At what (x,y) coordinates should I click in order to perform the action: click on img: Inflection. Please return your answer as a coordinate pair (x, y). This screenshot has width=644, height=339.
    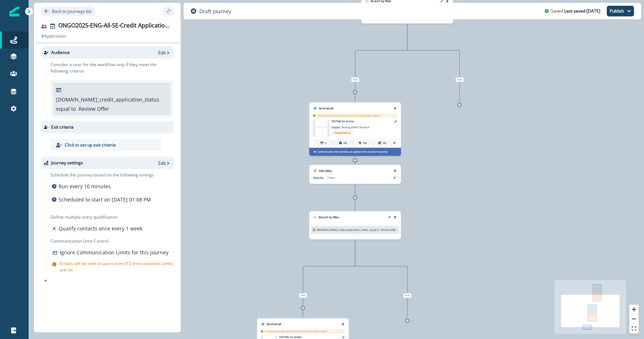
    Looking at the image, I should click on (14, 12).